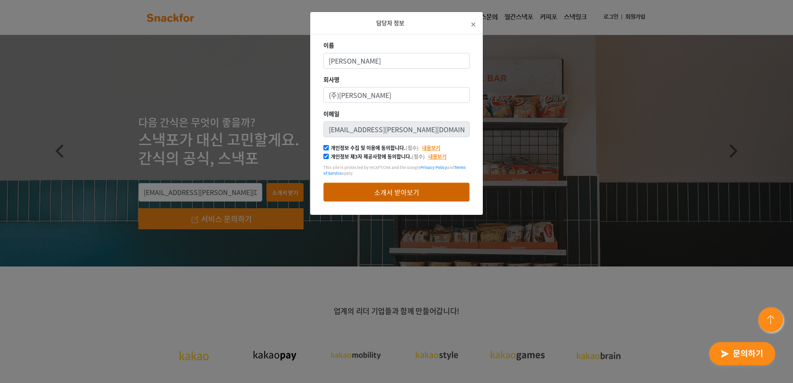 This screenshot has height=383, width=793. I want to click on span: 홈, so click(28, 277).